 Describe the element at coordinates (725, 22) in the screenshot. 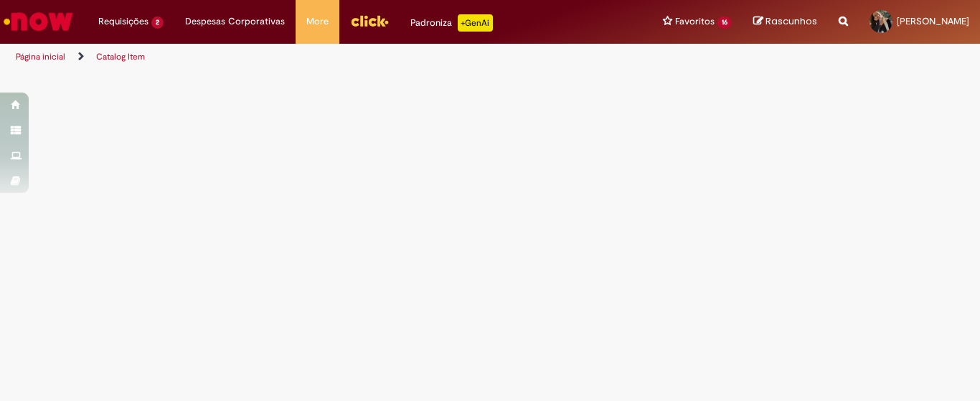

I see `span: 16` at that location.